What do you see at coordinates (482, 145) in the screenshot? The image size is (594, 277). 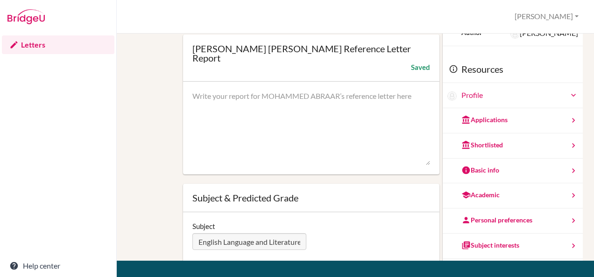 I see `div: Shortlisted` at bounding box center [482, 145].